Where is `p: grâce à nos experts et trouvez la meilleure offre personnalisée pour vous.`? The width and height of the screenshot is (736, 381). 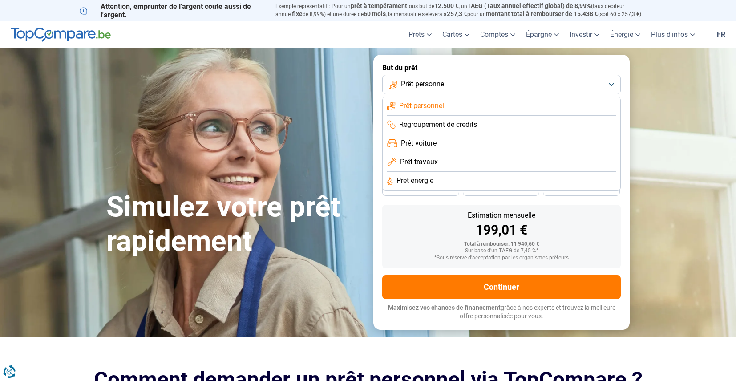
p: grâce à nos experts et trouvez la meilleure offre personnalisée pour vous. is located at coordinates (501, 312).